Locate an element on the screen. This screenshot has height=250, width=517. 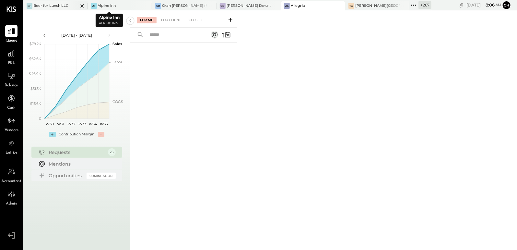
a: P&L is located at coordinates (11, 57).